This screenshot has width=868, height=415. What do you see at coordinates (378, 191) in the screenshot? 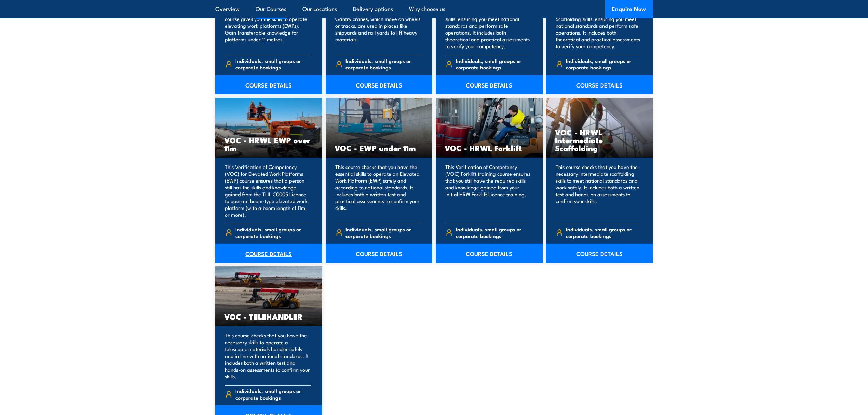
I see `p: This course checks that you have the essential skills to operate an Elevated Work Platform (EWP) ...` at bounding box center [378, 191].